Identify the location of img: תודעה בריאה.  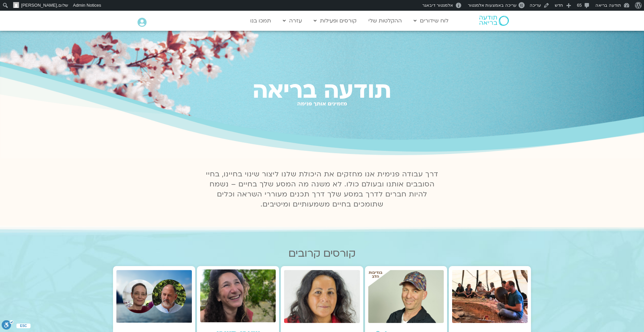
(494, 21).